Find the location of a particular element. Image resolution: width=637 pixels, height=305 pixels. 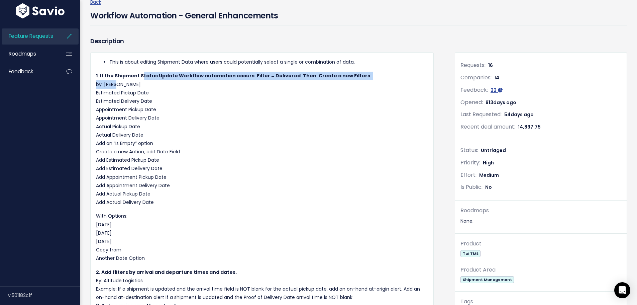

strong: 1. If the Shipment Status Update Workflow automation occurs. Filter = Delivered. Then: Create a n... is located at coordinates (234, 76).